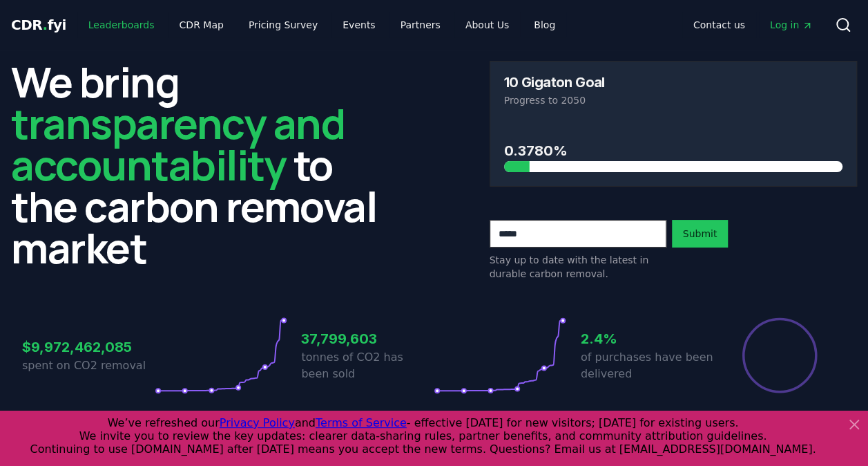  Describe the element at coordinates (283, 25) in the screenshot. I see `a: Pricing Survey` at that location.